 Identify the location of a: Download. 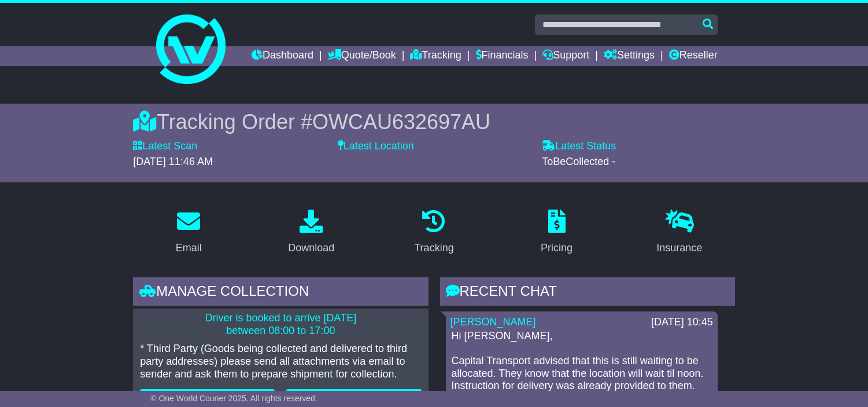
(311, 232).